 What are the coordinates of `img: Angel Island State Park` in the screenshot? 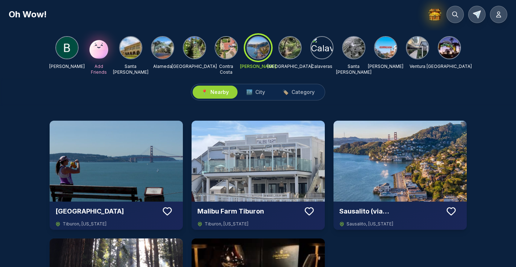 It's located at (116, 161).